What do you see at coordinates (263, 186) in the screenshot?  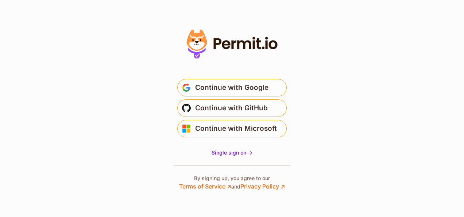 I see `a: Privacy Policy ↗` at bounding box center [263, 186].